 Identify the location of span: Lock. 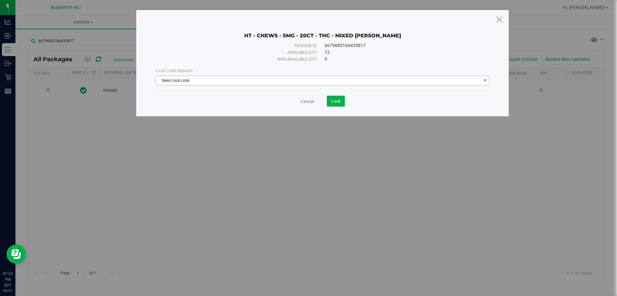
(336, 101).